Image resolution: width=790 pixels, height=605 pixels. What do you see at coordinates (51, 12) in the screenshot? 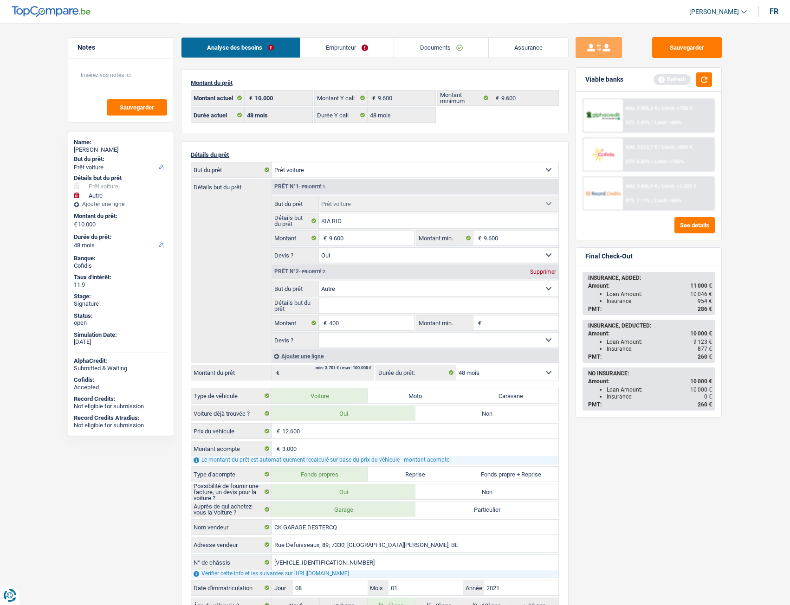
I see `img: TopCompare Logo` at bounding box center [51, 12].